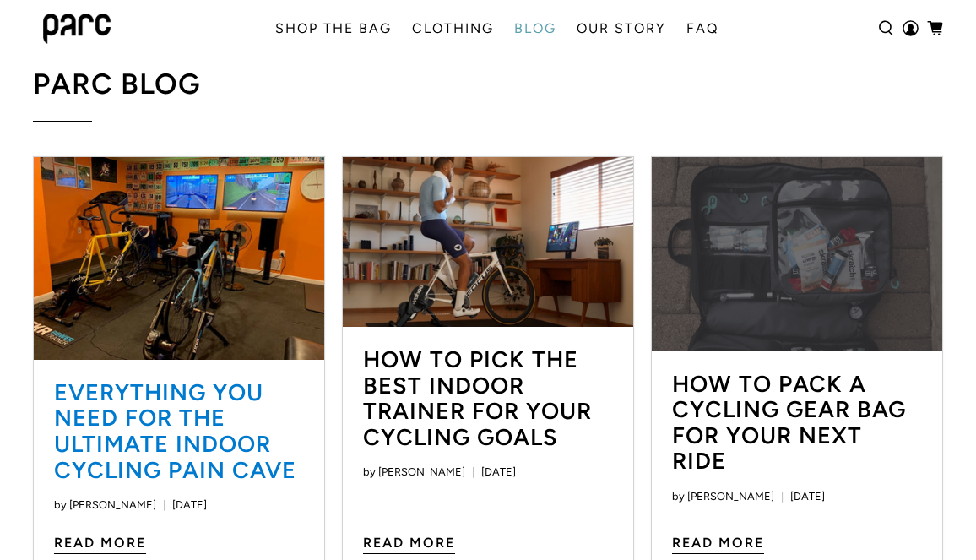  I want to click on a: SHOP THE BAG, so click(333, 29).